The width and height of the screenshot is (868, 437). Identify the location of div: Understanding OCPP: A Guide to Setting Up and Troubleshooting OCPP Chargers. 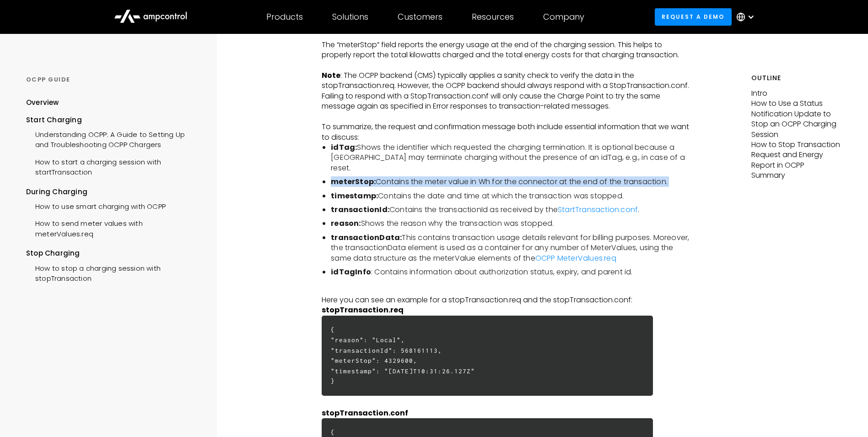
(112, 139).